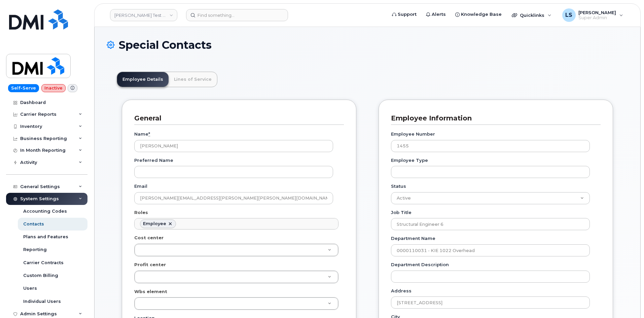  I want to click on label: Roles, so click(141, 212).